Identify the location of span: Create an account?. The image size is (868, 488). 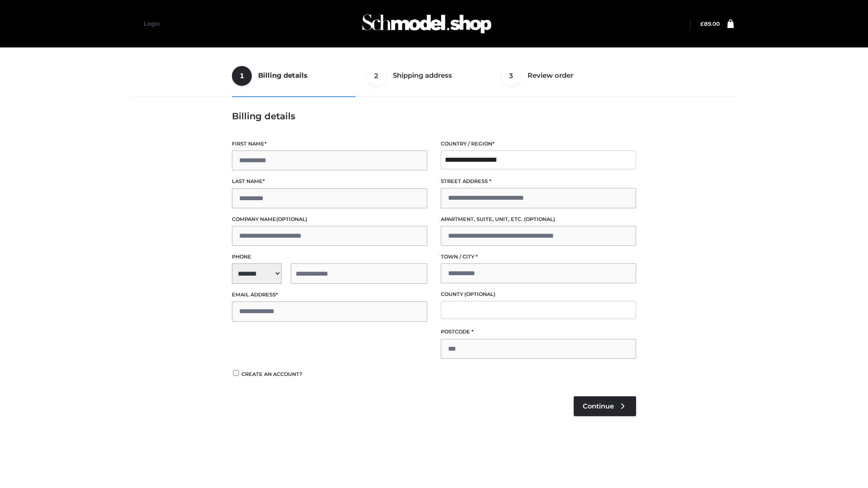
(272, 374).